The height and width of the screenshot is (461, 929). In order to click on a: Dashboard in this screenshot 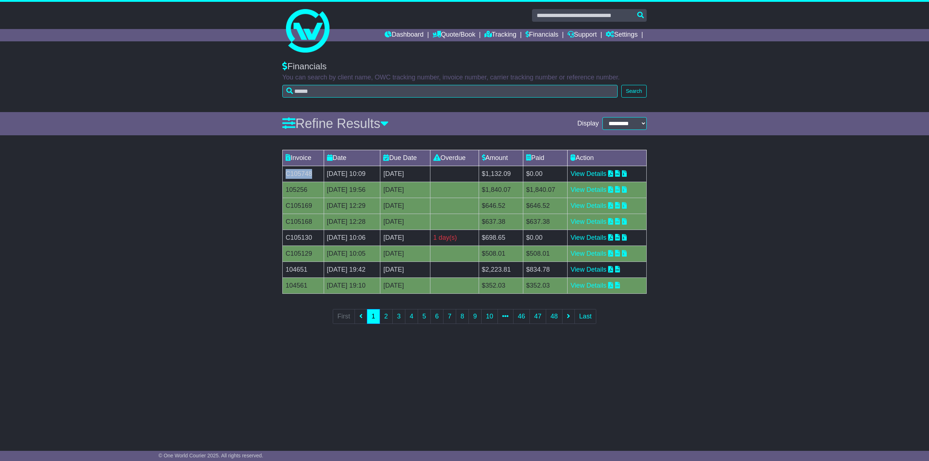, I will do `click(404, 35)`.